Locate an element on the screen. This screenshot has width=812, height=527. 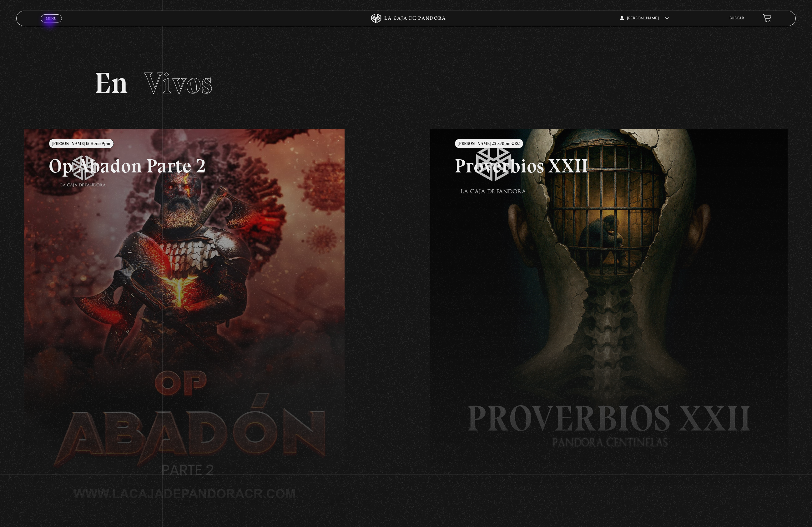
a: Buscar is located at coordinates (737, 19).